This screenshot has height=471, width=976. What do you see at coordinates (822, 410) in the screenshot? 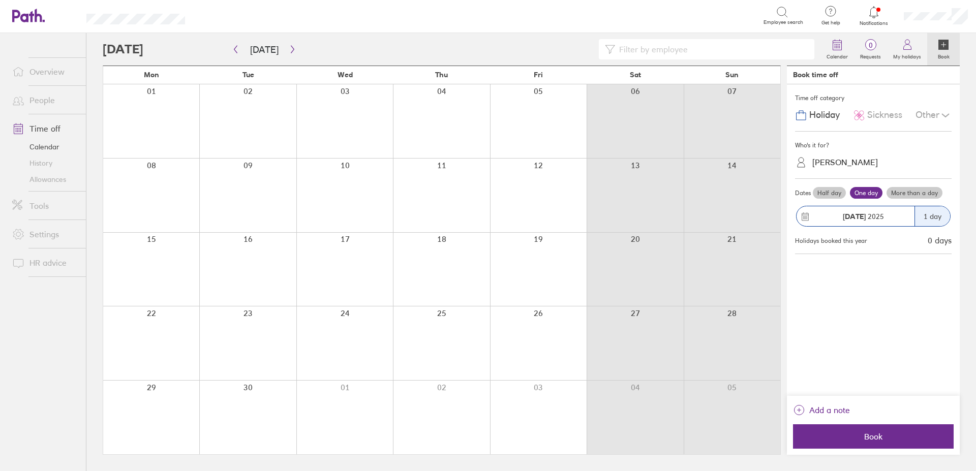
I see `button: Add a note` at bounding box center [822, 410].